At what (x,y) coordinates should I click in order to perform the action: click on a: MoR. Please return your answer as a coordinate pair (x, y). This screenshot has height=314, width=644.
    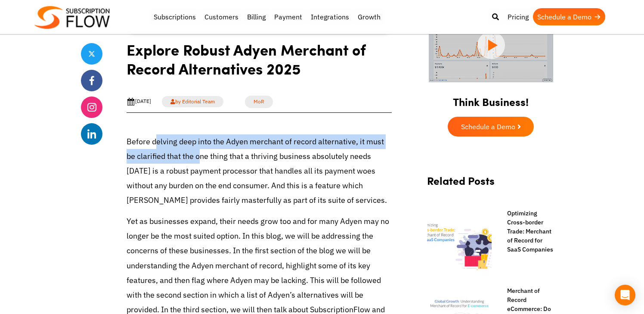
    Looking at the image, I should click on (258, 102).